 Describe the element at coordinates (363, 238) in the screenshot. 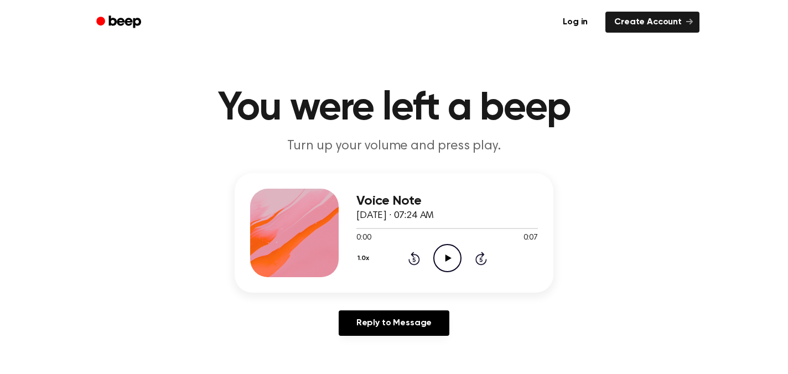

I see `span: 0:00` at that location.